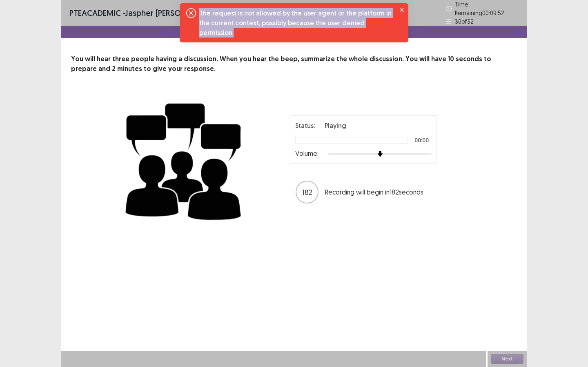  Describe the element at coordinates (335, 126) in the screenshot. I see `p: Playing` at that location.